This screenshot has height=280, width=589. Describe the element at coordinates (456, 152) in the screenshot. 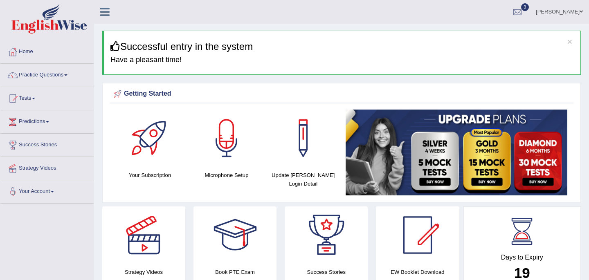

I see `img: small5.jpg` at that location.